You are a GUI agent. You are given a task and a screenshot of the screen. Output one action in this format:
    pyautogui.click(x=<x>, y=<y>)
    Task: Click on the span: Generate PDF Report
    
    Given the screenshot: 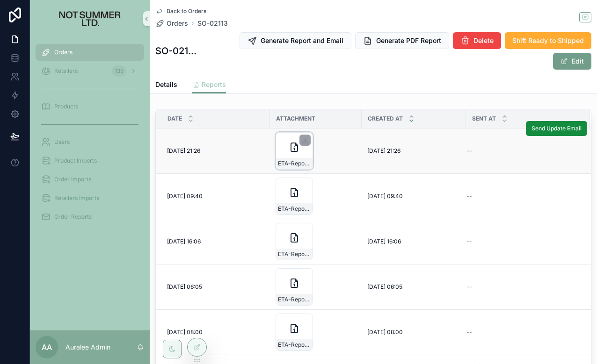 What is the action you would take?
    pyautogui.click(x=409, y=40)
    